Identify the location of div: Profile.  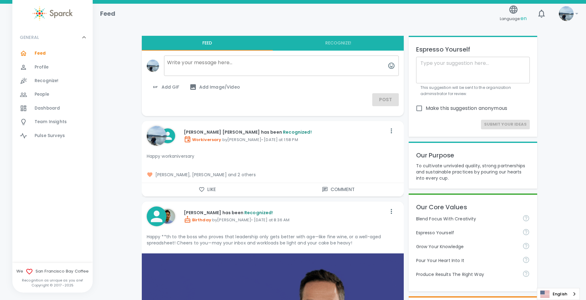
(53, 67).